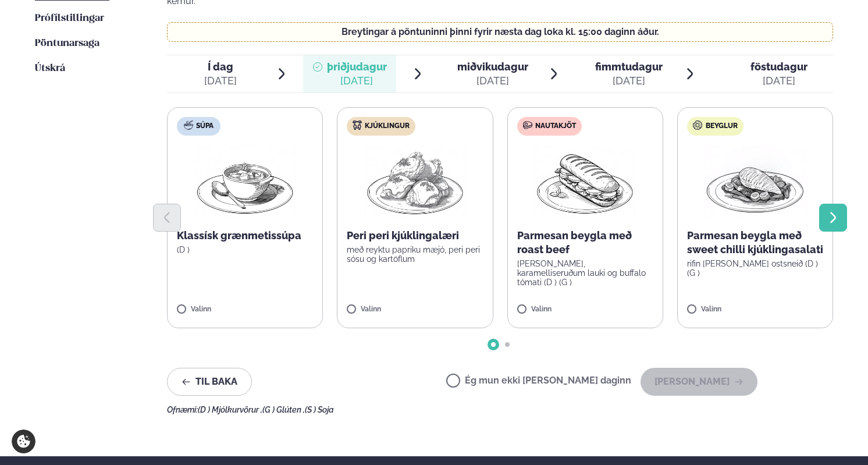 This screenshot has height=465, width=868. I want to click on a: Útskrá, so click(50, 69).